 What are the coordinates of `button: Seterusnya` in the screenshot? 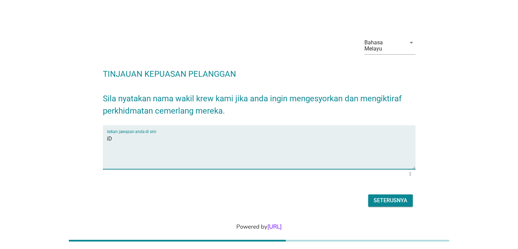 It's located at (390, 200).